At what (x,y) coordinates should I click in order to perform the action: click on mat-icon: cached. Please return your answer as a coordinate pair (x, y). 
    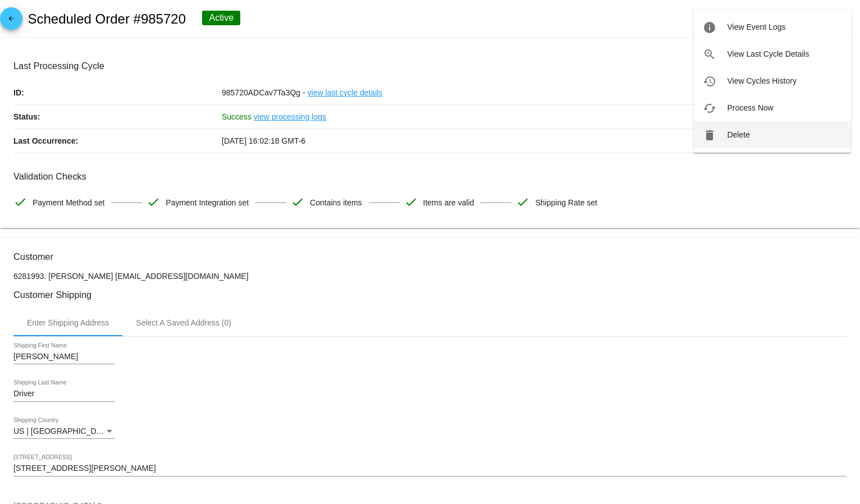
    Looking at the image, I should click on (709, 109).